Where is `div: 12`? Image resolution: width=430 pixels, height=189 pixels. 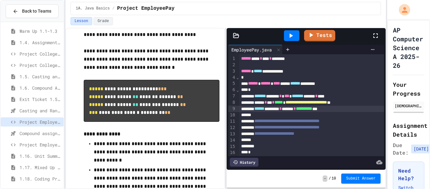 div: 12 is located at coordinates (232, 128).